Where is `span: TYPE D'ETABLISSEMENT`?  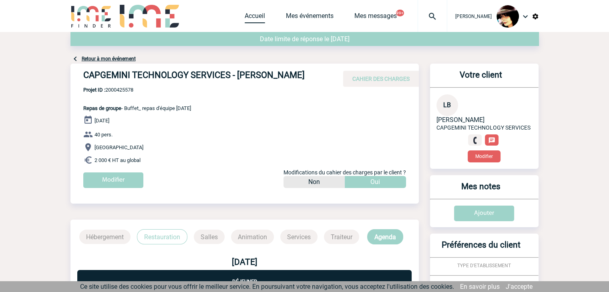 span: TYPE D'ETABLISSEMENT is located at coordinates (484, 266).